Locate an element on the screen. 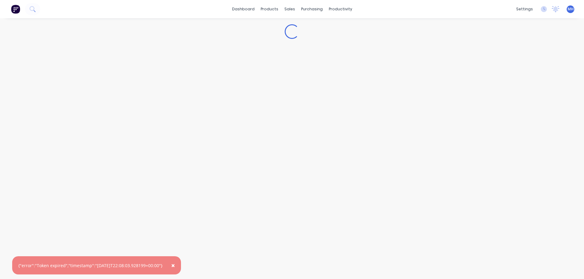  div: products is located at coordinates (269, 9).